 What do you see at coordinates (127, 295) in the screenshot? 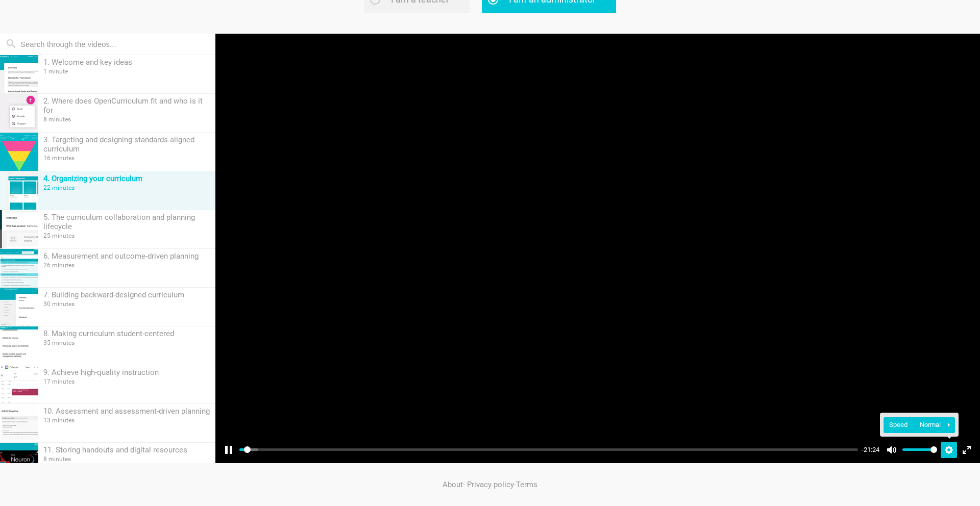
I see `div: 7. Building backward-designed curriculum` at bounding box center [127, 295].